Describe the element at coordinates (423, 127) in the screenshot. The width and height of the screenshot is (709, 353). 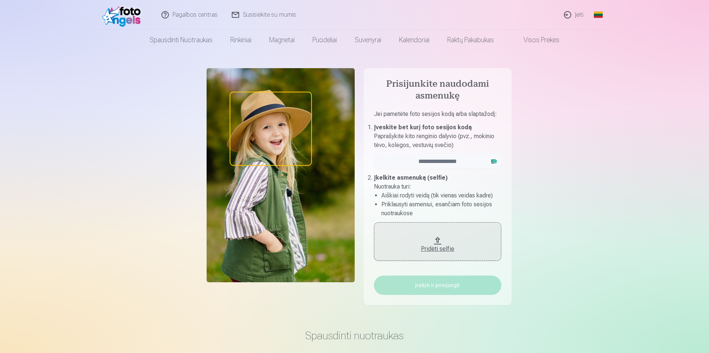
I see `b: Įveskite bet kurį foto sesijos kodą` at that location.